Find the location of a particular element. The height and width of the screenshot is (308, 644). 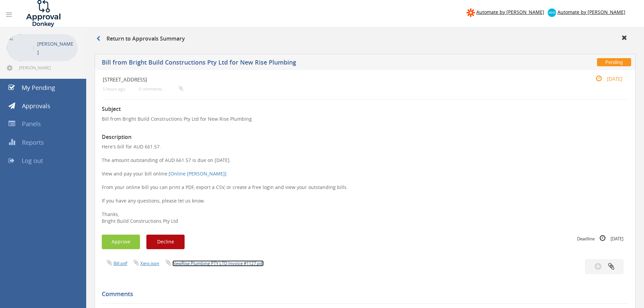

span: Panels is located at coordinates (31, 124).